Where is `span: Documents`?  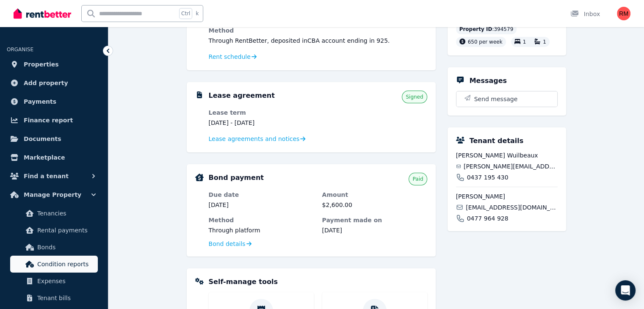 span: Documents is located at coordinates (42, 139).